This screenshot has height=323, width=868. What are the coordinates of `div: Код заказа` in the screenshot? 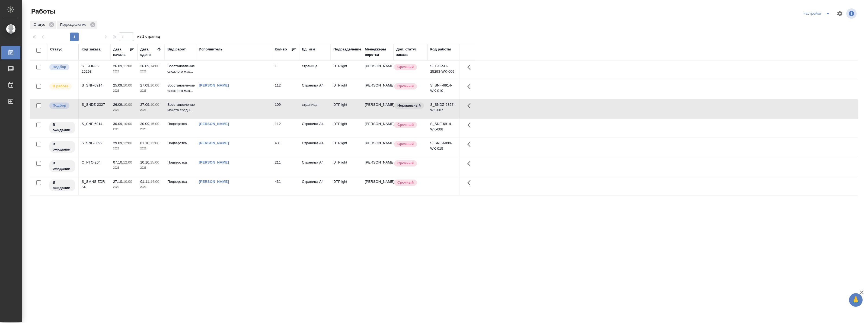 It's located at (91, 49).